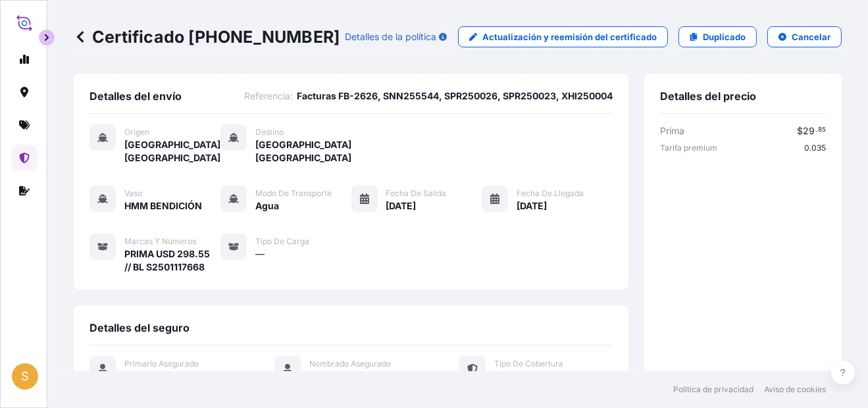  I want to click on span: Tipo de cobertura, so click(528, 364).